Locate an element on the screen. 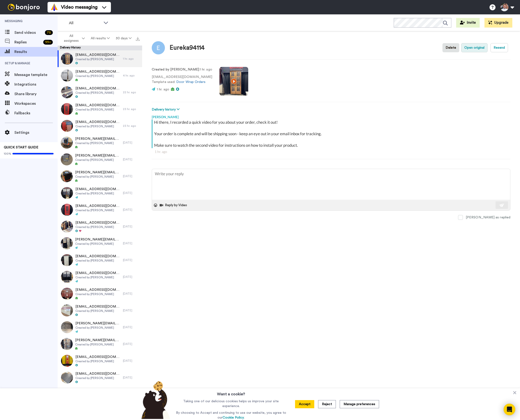 This screenshot has width=520, height=420. a: Door Wrap Orders is located at coordinates (191, 82).